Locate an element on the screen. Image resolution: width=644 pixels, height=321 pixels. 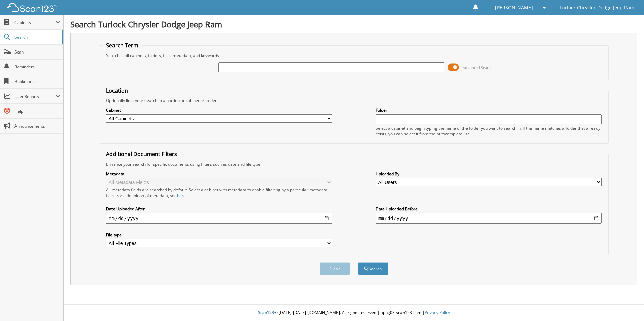
span: Advanced Search is located at coordinates (477, 67).